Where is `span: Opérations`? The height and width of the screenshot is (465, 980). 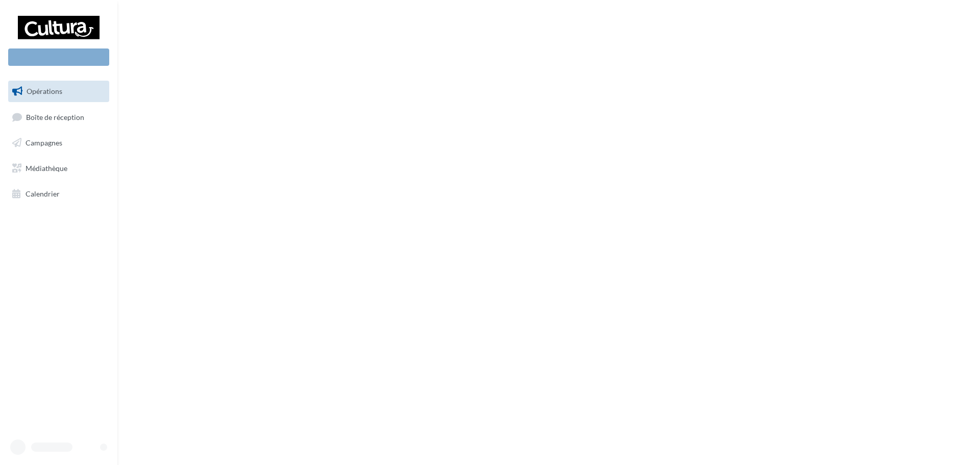
span: Opérations is located at coordinates (44, 91).